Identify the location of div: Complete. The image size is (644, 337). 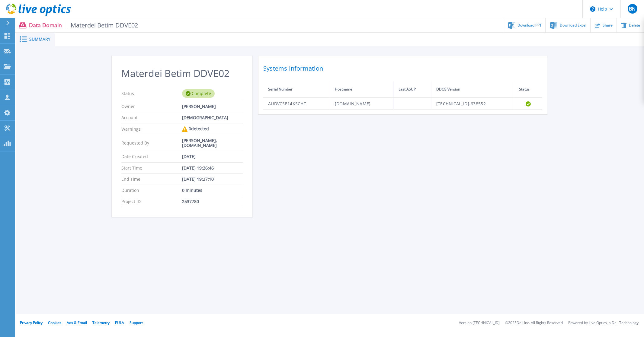
(198, 94).